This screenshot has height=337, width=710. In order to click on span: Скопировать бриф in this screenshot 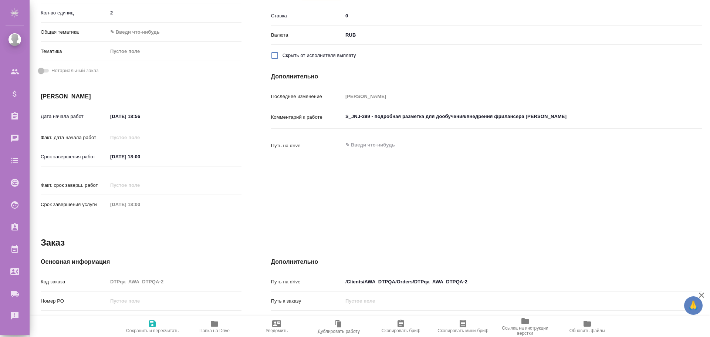, I will do `click(401, 331)`.